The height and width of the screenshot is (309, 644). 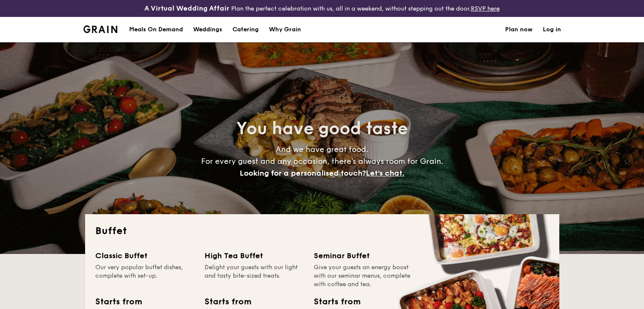 What do you see at coordinates (519, 29) in the screenshot?
I see `a: Plan now` at bounding box center [519, 29].